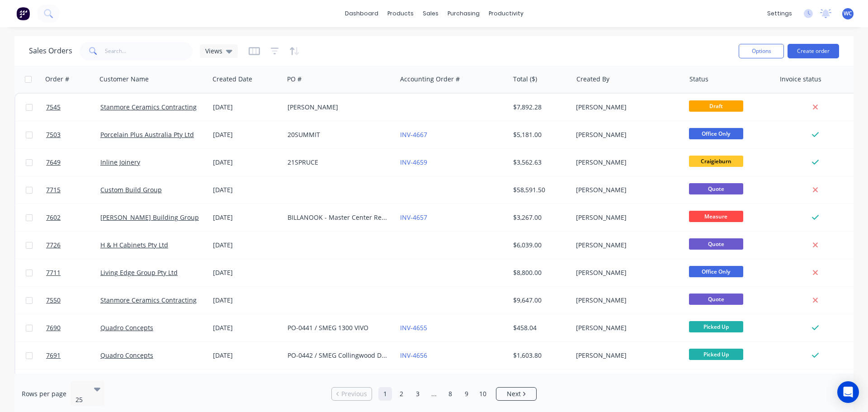 The image size is (868, 412). What do you see at coordinates (761, 51) in the screenshot?
I see `button: Options` at bounding box center [761, 51].